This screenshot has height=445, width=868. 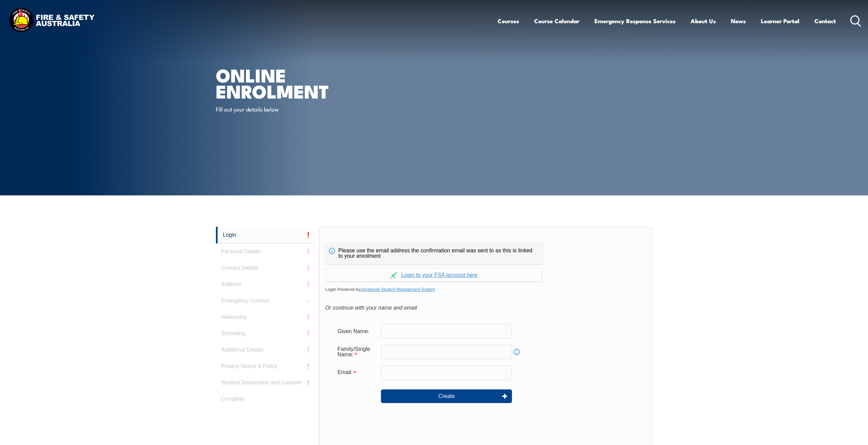 What do you see at coordinates (356, 331) in the screenshot?
I see `div: Given Name:` at bounding box center [356, 331].